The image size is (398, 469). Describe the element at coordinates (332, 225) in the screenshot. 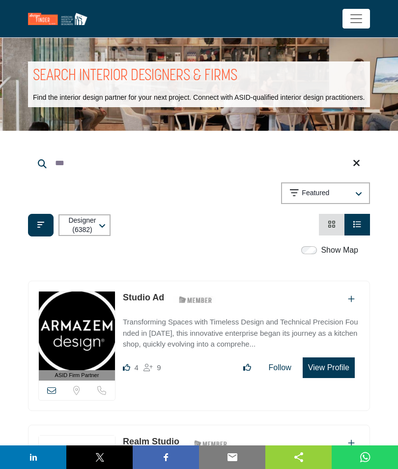

I see `li: Card View` at that location.